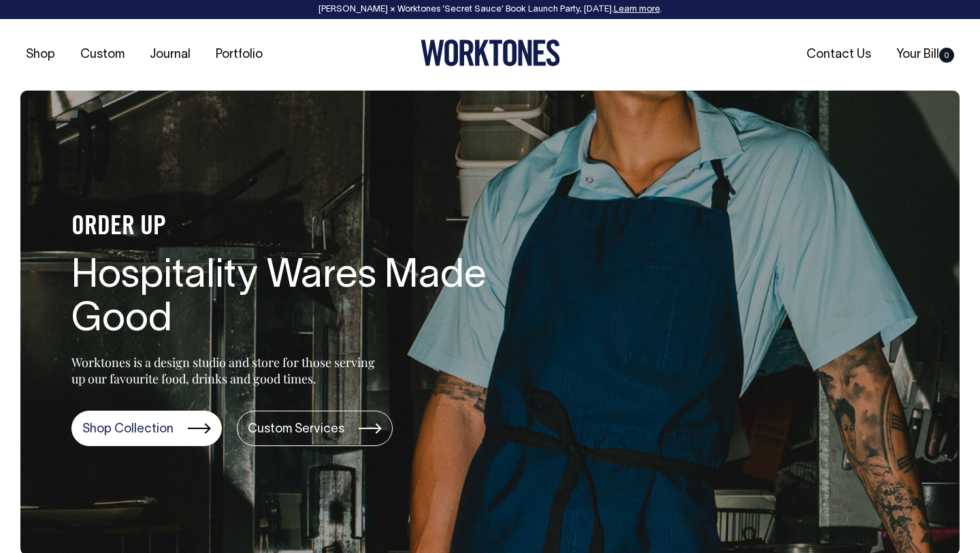 The image size is (980, 553). I want to click on h4: ORDER UP, so click(289, 228).